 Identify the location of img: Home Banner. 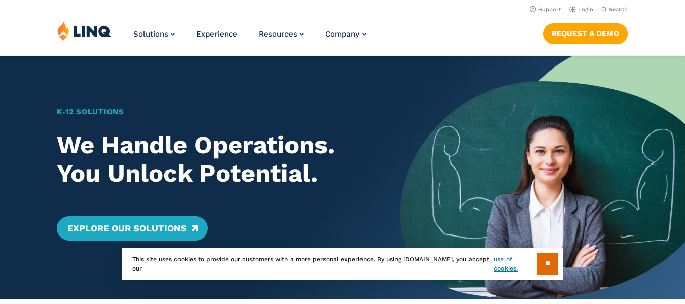
(542, 177).